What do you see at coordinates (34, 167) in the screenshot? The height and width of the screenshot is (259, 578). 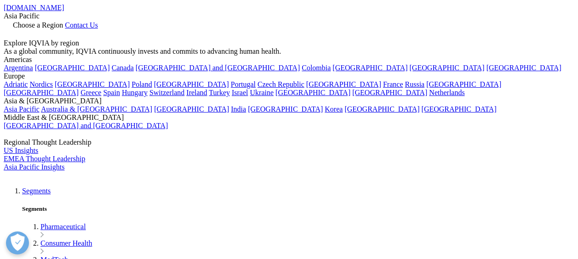 I see `a: Asia Pacific Insights` at bounding box center [34, 167].